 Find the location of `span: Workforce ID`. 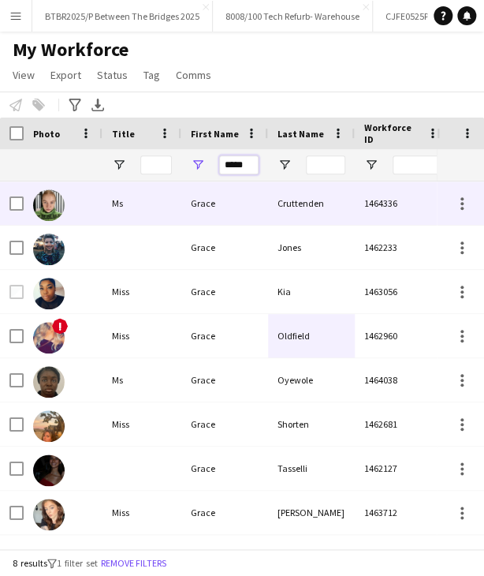

span: Workforce ID is located at coordinates (393, 133).